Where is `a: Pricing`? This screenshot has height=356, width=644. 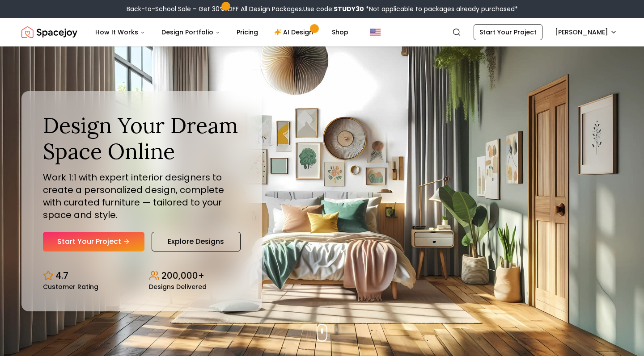 a: Pricing is located at coordinates (247, 32).